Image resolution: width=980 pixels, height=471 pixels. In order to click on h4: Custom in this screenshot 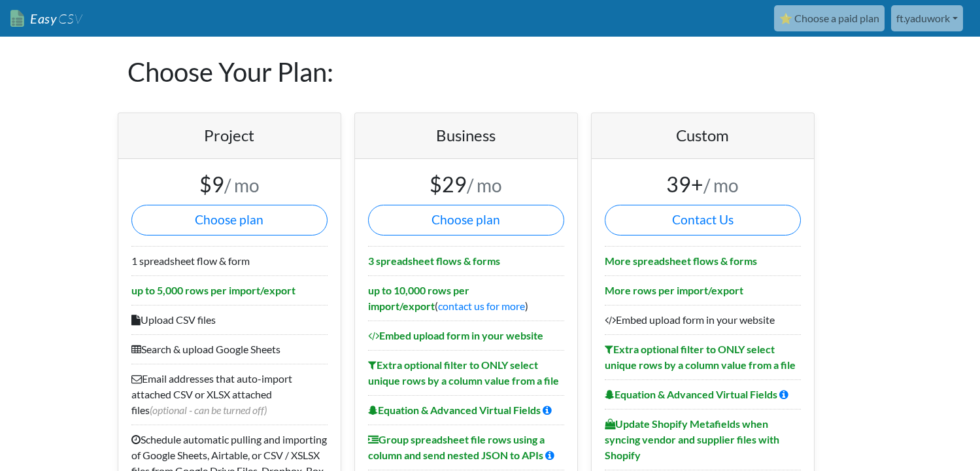, I will do `click(703, 135)`.